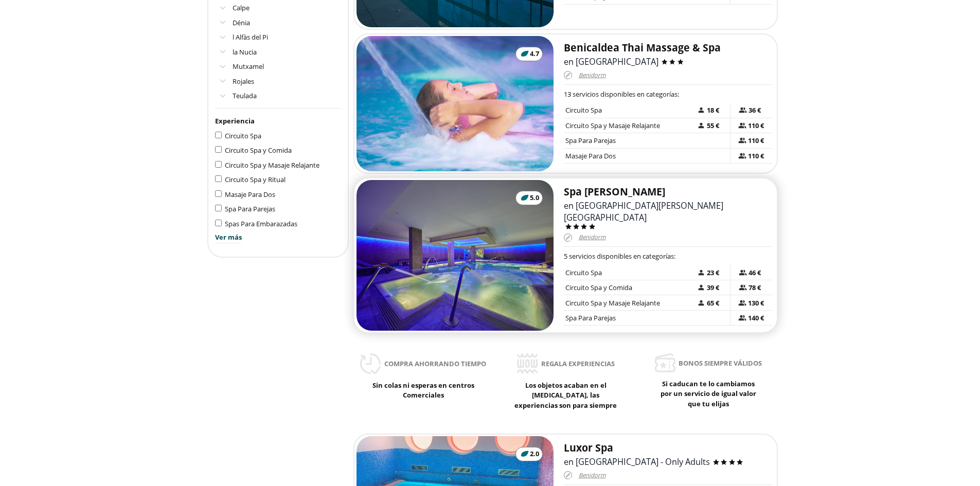 The height and width of the screenshot is (486, 980). I want to click on span: Compra ahorrando tiempo, so click(435, 363).